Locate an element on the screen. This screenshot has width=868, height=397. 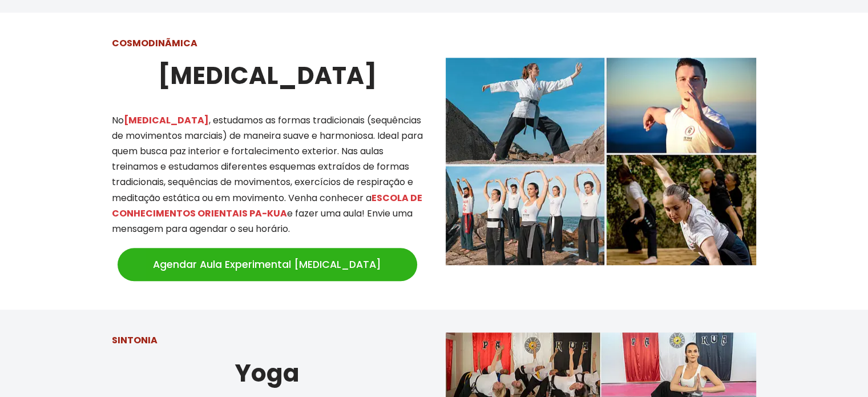
strong: SINTONIA is located at coordinates (135, 340).